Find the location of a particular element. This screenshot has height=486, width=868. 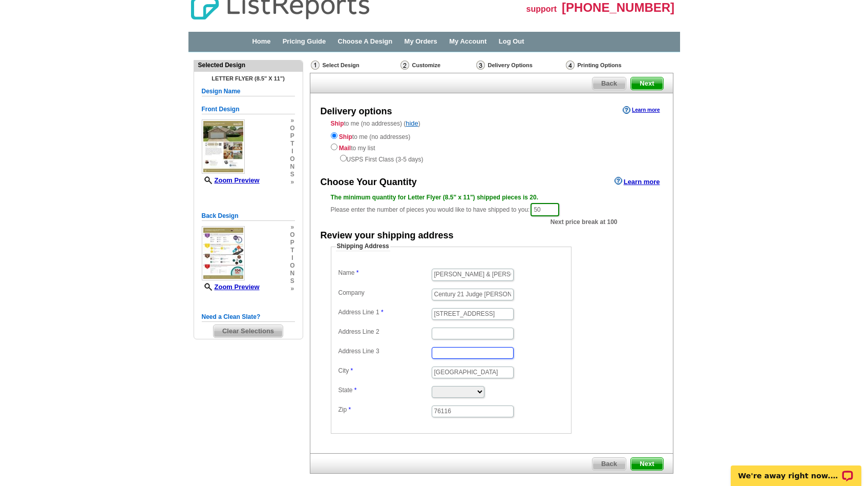

a: Pricing Guide is located at coordinates (304, 41).